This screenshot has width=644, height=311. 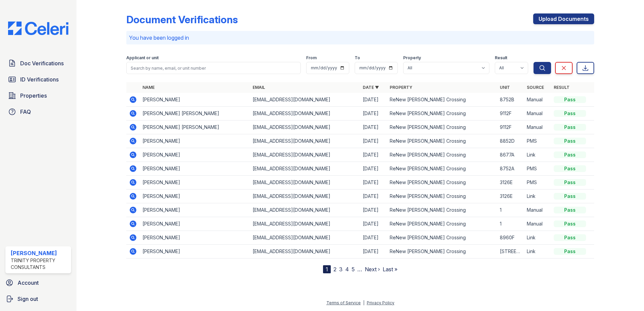 What do you see at coordinates (182, 19) in the screenshot?
I see `div: Document Verifications` at bounding box center [182, 19].